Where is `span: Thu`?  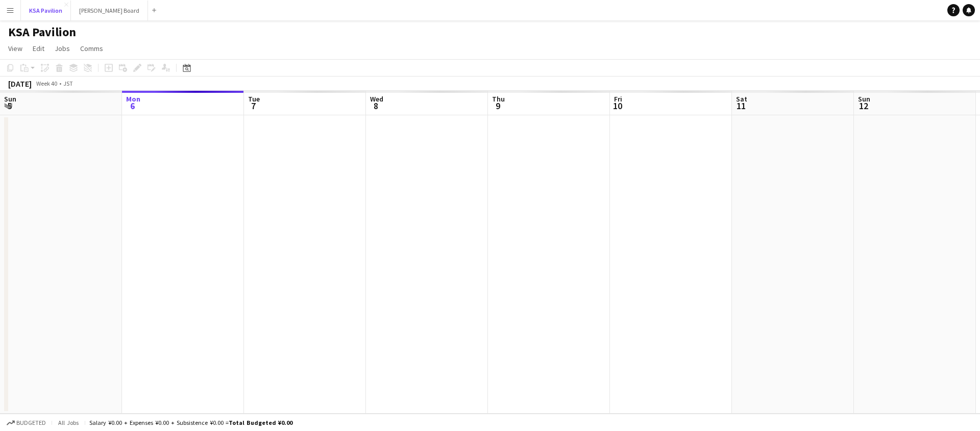 span: Thu is located at coordinates (498, 99).